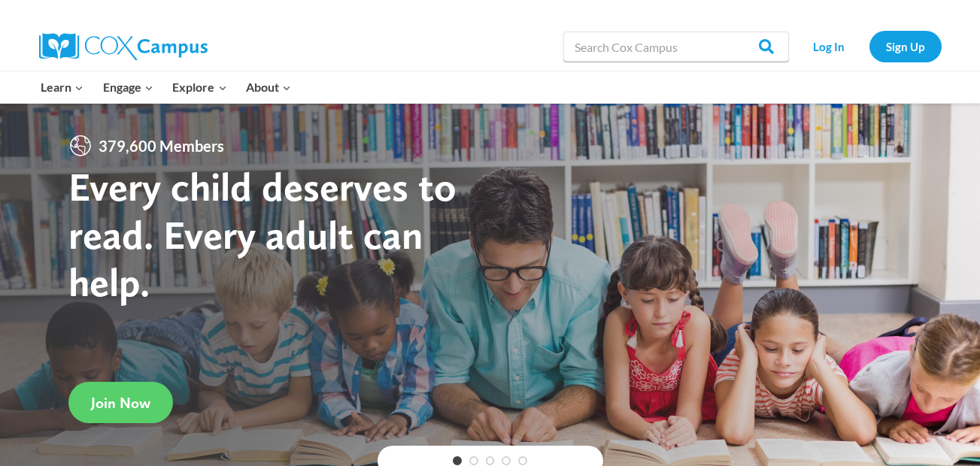 Image resolution: width=980 pixels, height=466 pixels. Describe the element at coordinates (121, 402) in the screenshot. I see `a: Join Now` at that location.